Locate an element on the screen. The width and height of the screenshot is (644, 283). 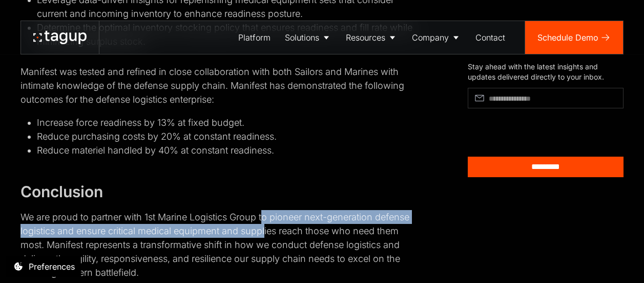
a: Schedule Demo is located at coordinates (574, 37).